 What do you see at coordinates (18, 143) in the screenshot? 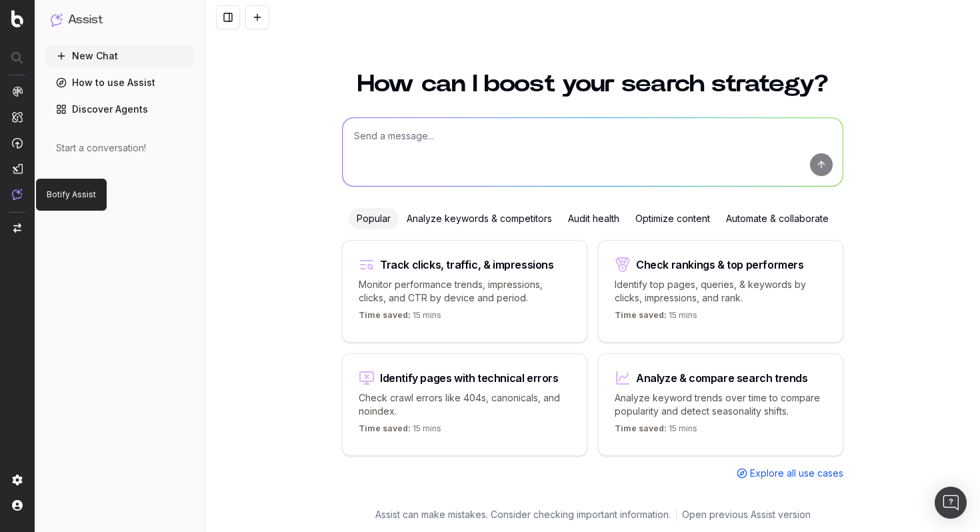
I see `img: Activation` at bounding box center [18, 143].